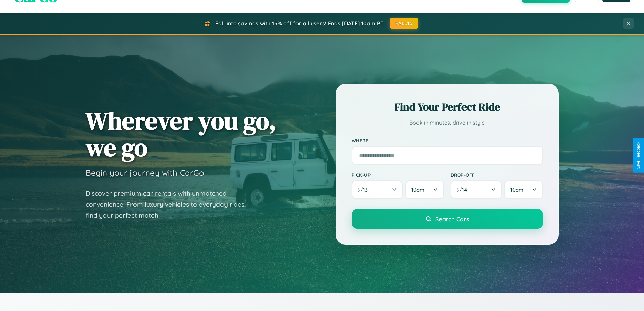 This screenshot has width=644, height=311. Describe the element at coordinates (447, 122) in the screenshot. I see `p: Book in minutes, drive in style` at that location.